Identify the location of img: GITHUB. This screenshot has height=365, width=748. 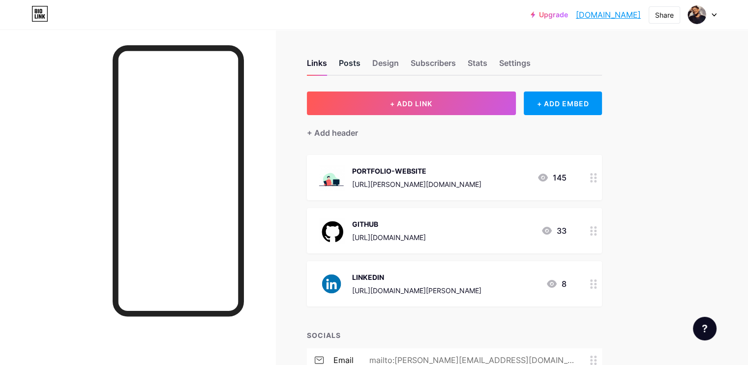
(331, 231).